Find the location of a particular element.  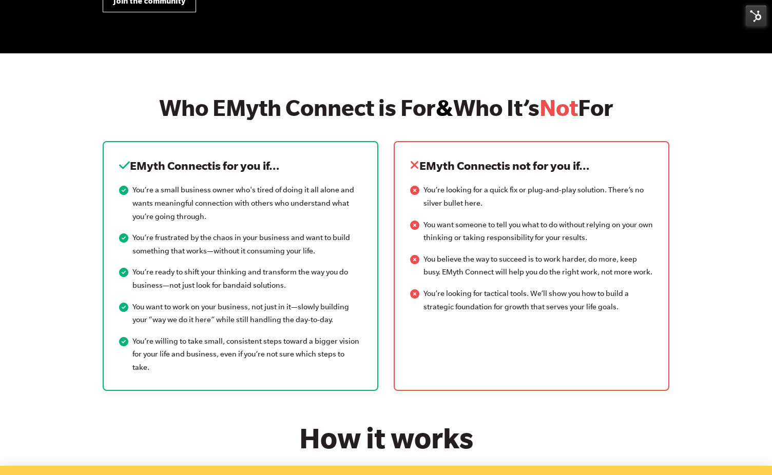

strong: is for you if… is located at coordinates (246, 165).